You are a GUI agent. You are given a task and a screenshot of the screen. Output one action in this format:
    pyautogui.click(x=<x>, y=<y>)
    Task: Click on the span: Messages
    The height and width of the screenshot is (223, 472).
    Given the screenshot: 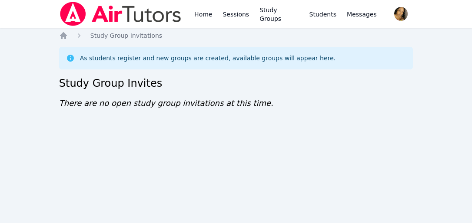 What is the action you would take?
    pyautogui.click(x=362, y=14)
    